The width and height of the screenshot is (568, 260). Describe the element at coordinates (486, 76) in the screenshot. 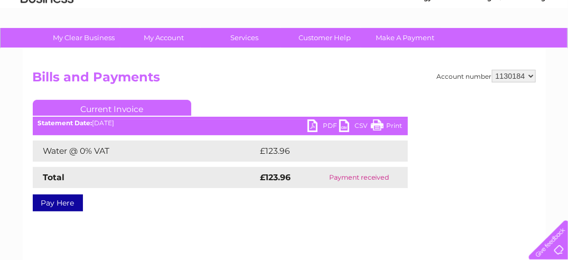

I see `div: Account number` at that location.